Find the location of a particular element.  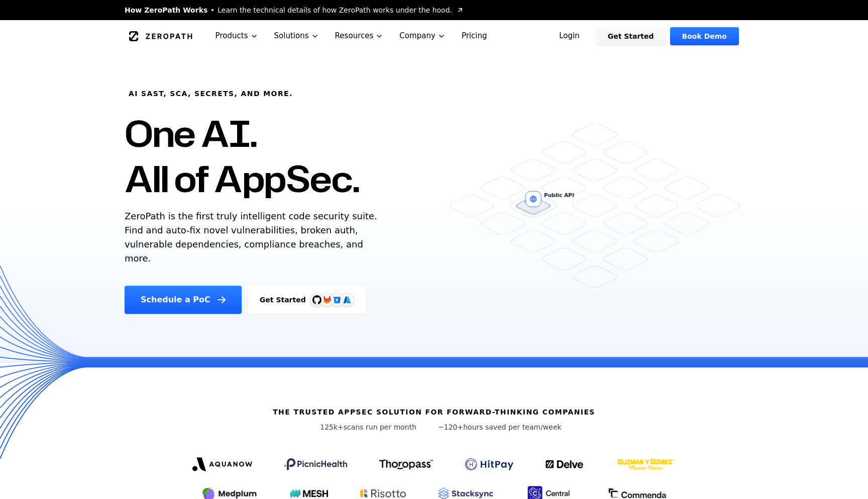

img: Mesh is located at coordinates (309, 494).